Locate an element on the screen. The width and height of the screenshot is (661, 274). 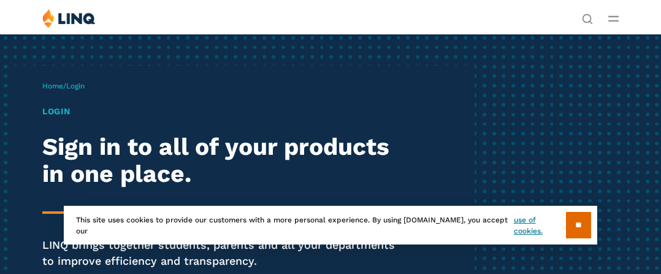
nav: Utility Navigation is located at coordinates (588, 16).